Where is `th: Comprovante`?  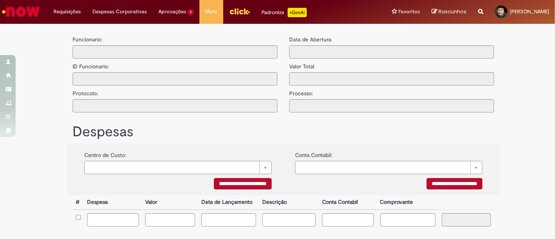 th: Comprovante is located at coordinates (408, 202).